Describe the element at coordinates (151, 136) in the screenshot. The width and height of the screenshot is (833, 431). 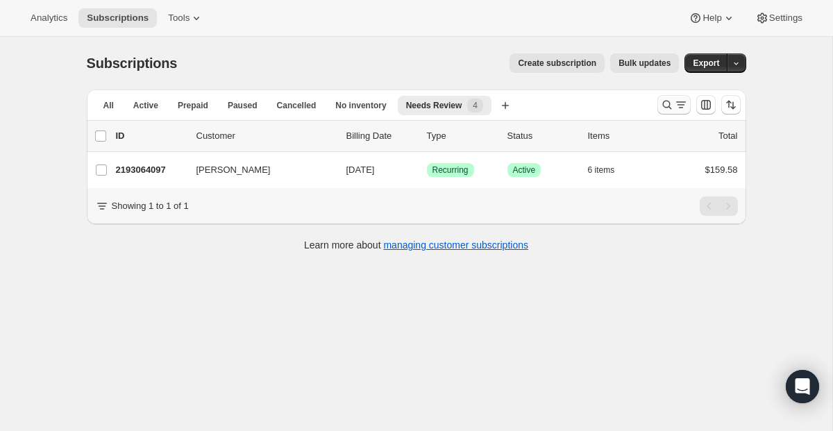
I see `p: ID` at that location.